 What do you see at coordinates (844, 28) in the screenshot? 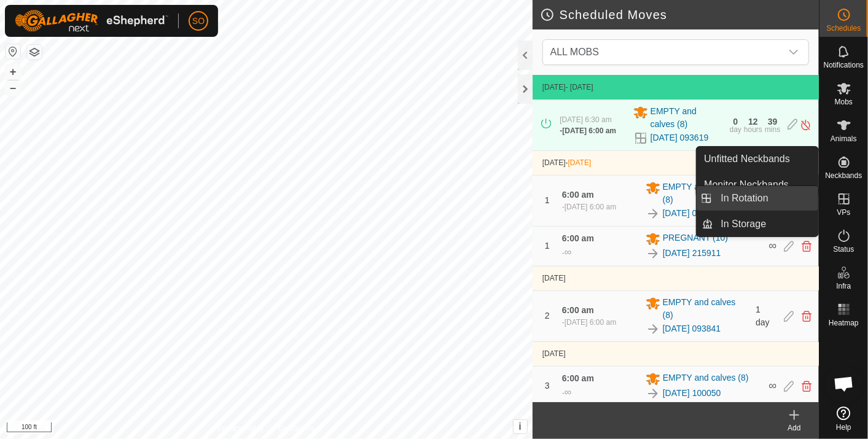
I see `span: Schedules` at bounding box center [844, 28].